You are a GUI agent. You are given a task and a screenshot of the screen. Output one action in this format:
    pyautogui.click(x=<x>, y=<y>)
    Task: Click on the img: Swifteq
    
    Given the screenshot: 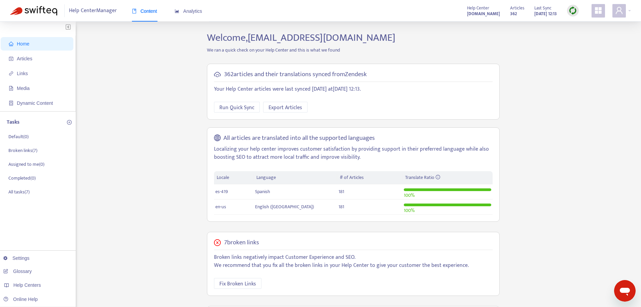 What is the action you would take?
    pyautogui.click(x=34, y=11)
    